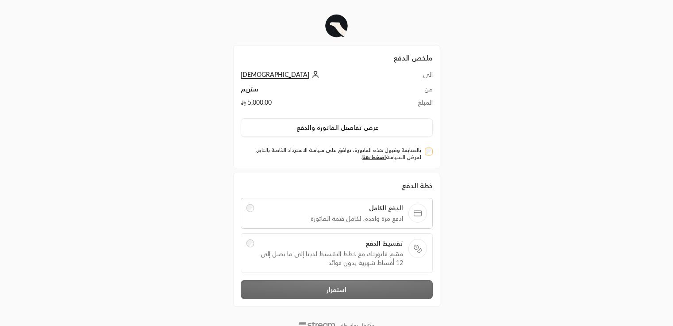  What do you see at coordinates (331, 259) in the screenshot?
I see `span: قسّم فاتورتك مع خطط التقسيط لدينا إلى ما يصل إلى 12 أقساط شهرية بدون فوائد` at bounding box center [331, 259].